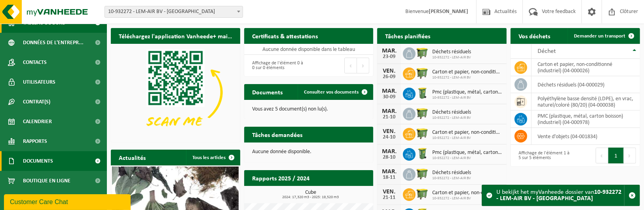  Describe the element at coordinates (311, 198) in the screenshot. I see `span: 2024: 17,320 m3 - 2025: 19,520 m3` at that location.